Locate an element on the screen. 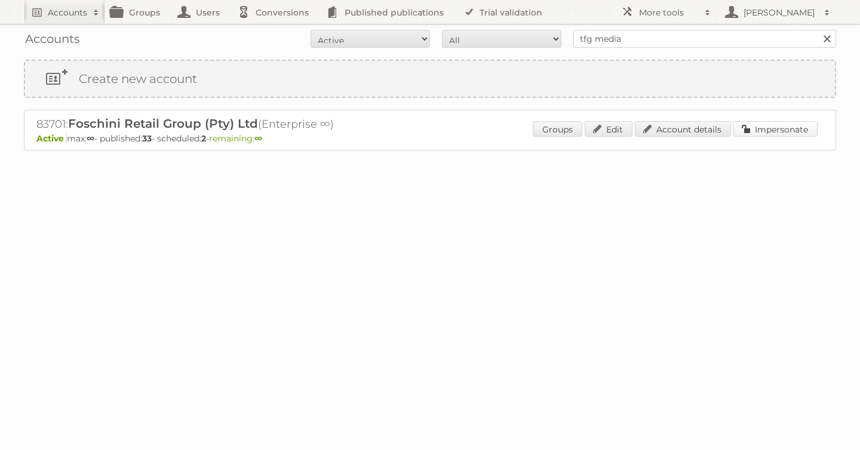 The width and height of the screenshot is (860, 450). strong: 2 is located at coordinates (204, 139).